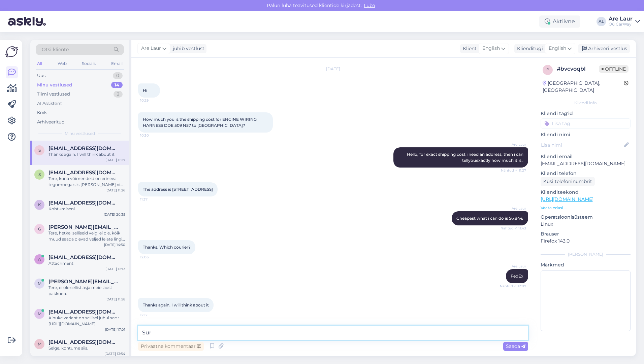  Describe the element at coordinates (49, 103) in the screenshot. I see `div: AI Assistent` at that location.